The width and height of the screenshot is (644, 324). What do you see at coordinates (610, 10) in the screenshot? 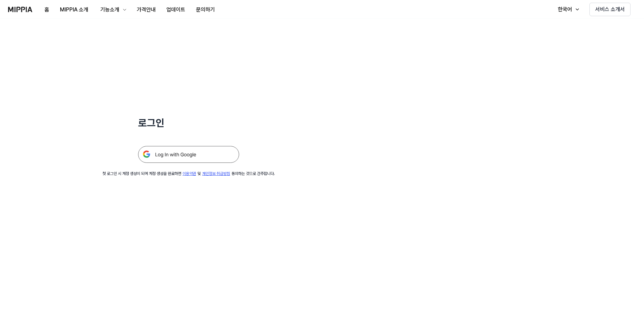
I see `button: 서비스 소개서` at bounding box center [610, 10].